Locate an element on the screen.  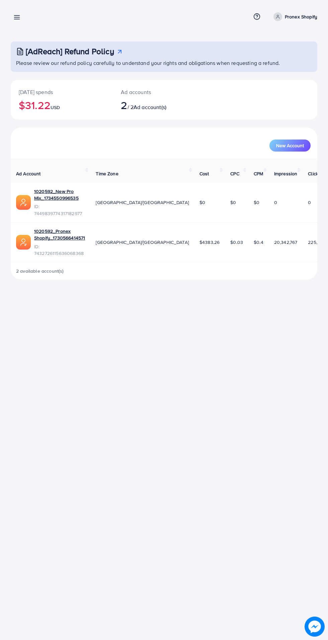
span: ID: 7432726115636068368 is located at coordinates (60, 250).